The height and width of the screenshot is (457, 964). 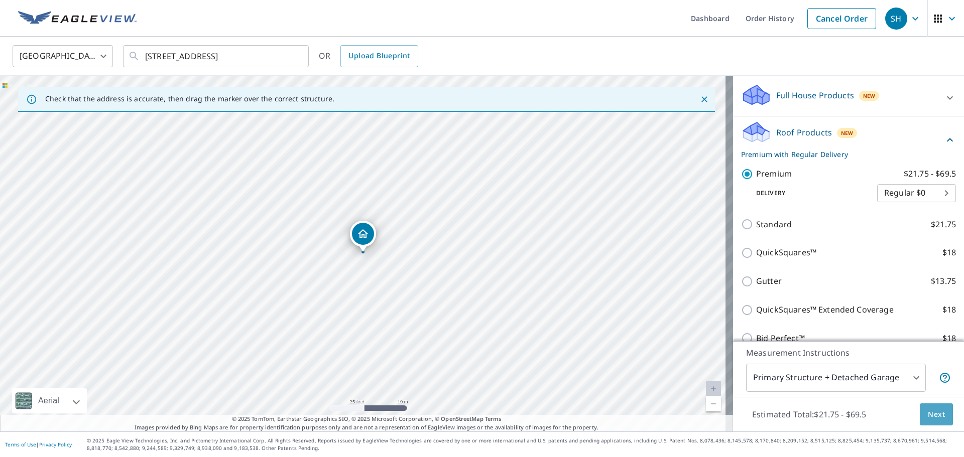 I want to click on p: Estimated Total: $21.75 - $69.5, so click(x=809, y=415).